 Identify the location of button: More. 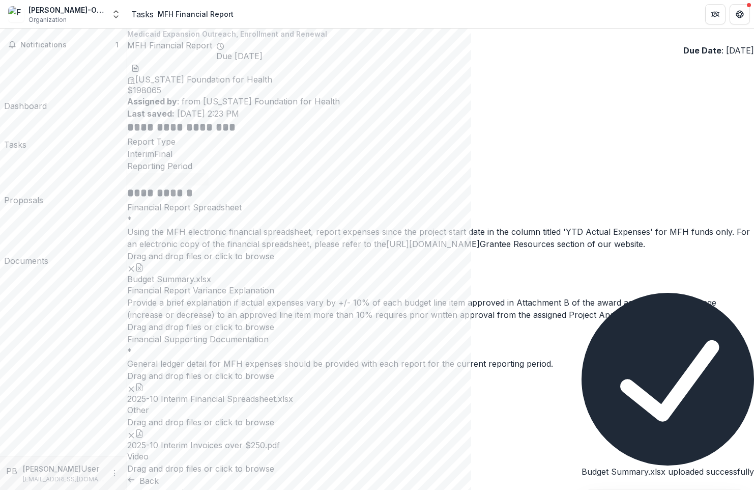
(114, 473).